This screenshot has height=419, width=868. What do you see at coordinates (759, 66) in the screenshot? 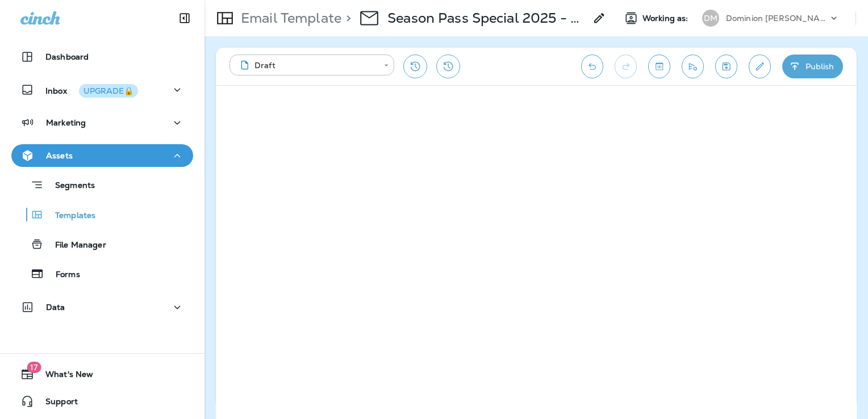
I see `button: Edit details` at bounding box center [759, 66].